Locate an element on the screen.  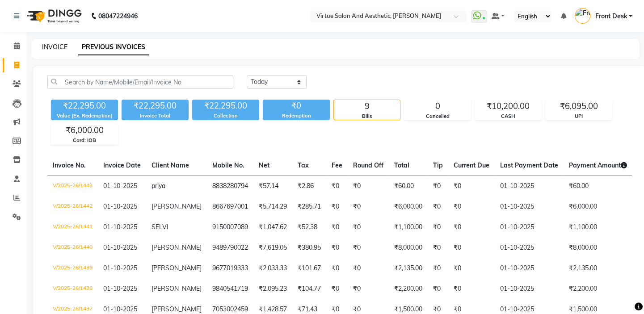
td: 8838280794 is located at coordinates (230, 185).